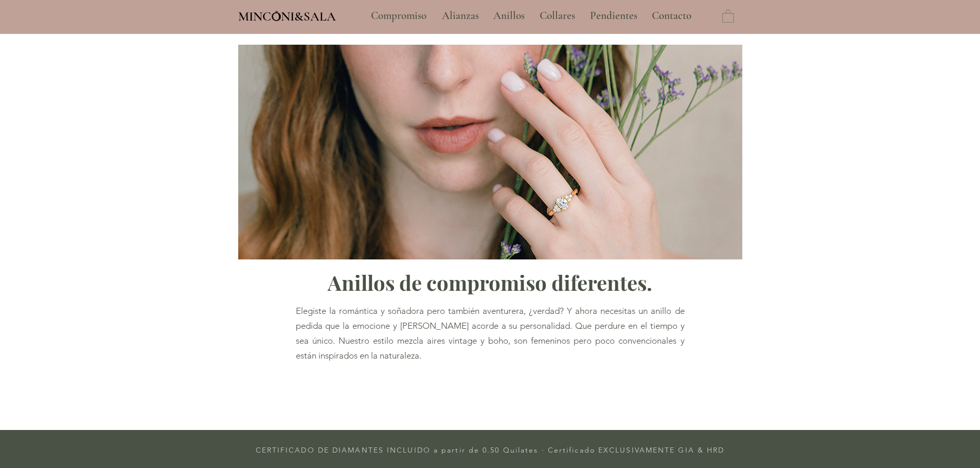 The height and width of the screenshot is (468, 980). I want to click on a: Collares, so click(557, 16).